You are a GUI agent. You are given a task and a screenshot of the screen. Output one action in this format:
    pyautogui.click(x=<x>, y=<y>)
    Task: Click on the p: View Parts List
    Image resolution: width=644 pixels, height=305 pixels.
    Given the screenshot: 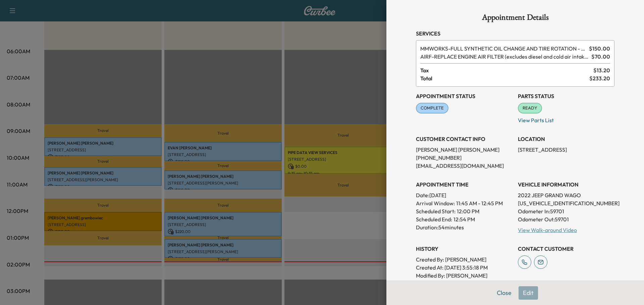 What is the action you would take?
    pyautogui.click(x=565, y=119)
    